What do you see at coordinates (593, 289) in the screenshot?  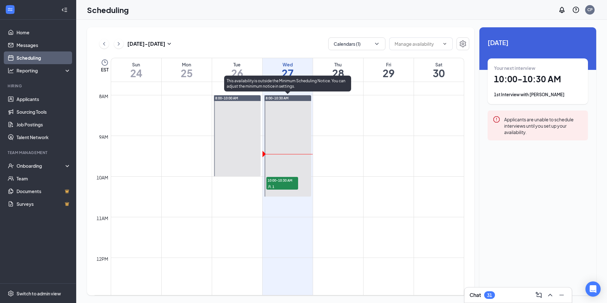 I see `div: Open Intercom Messenger` at bounding box center [593, 289].